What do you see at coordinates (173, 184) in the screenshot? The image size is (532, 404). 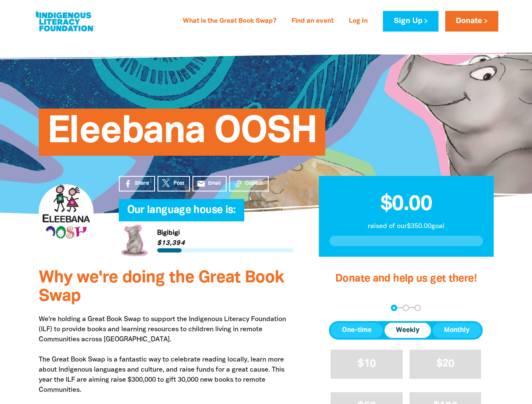 I see `a: Post` at bounding box center [173, 184].